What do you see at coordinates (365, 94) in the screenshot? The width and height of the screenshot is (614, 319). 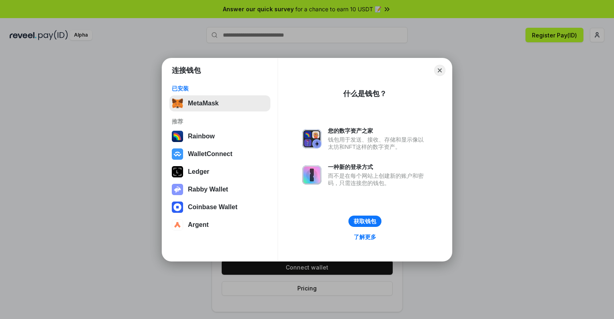 I see `div: 什么是钱包？` at bounding box center [365, 94].